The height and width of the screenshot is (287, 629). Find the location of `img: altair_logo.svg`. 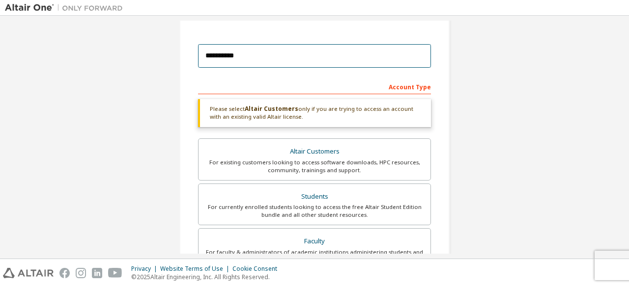

img: altair_logo.svg is located at coordinates (28, 273).